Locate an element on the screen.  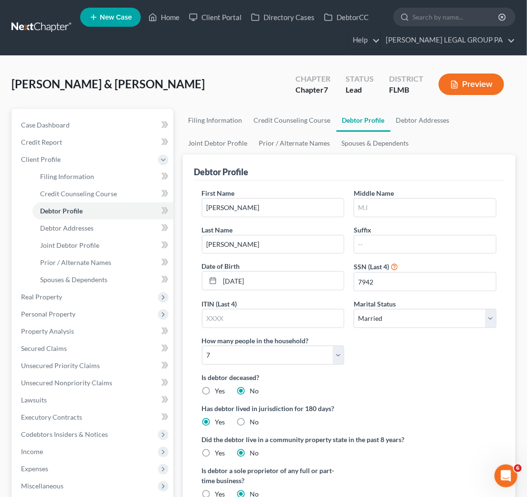
label: ITIN (Last 4) is located at coordinates (220, 304).